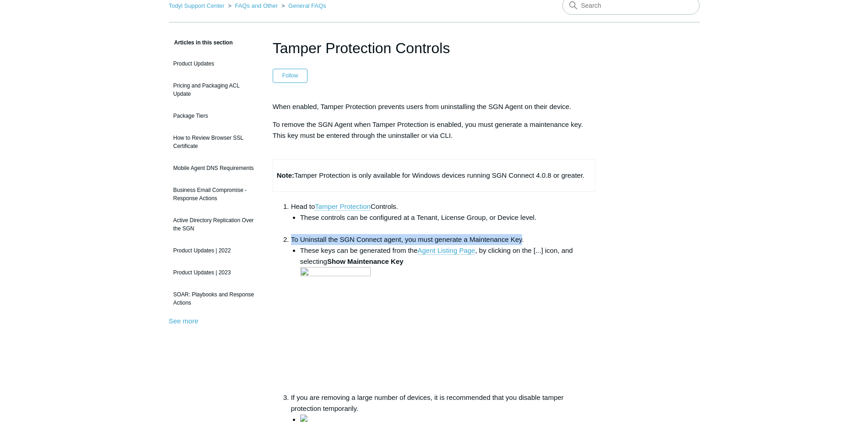 The width and height of the screenshot is (868, 437). Describe the element at coordinates (214, 298) in the screenshot. I see `a: SOAR: Playbooks and Response Actions` at that location.